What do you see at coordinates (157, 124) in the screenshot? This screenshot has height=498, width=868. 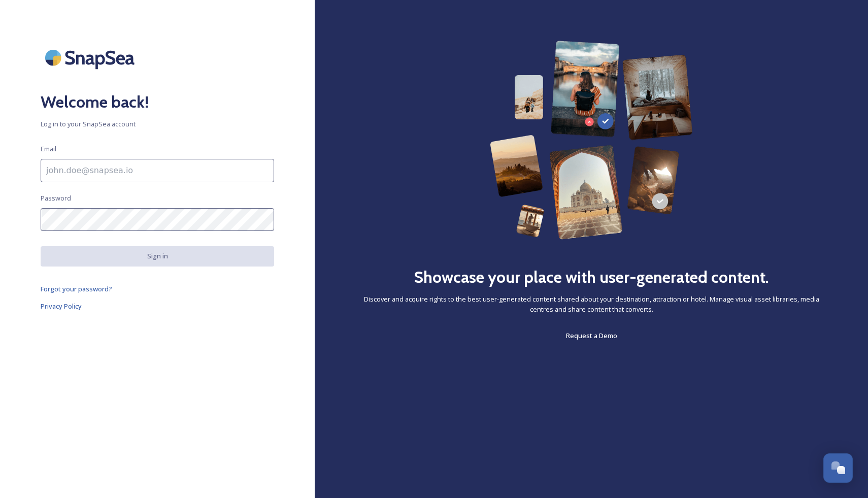 I see `span: Log in to your SnapSea account` at bounding box center [157, 124].